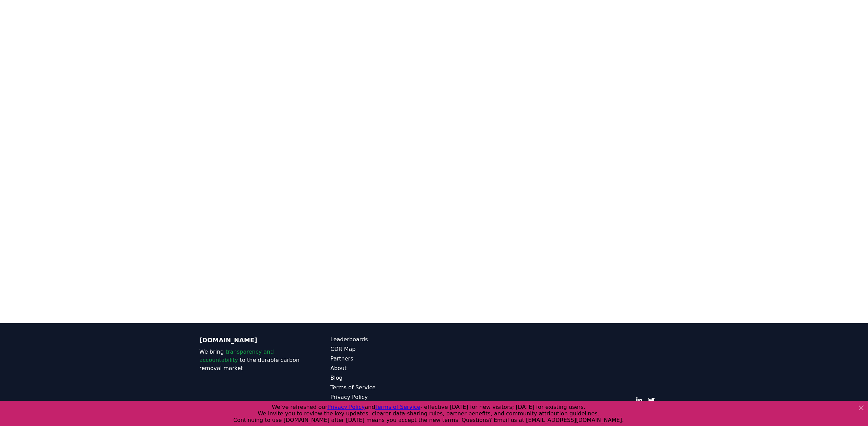 This screenshot has width=868, height=426. What do you see at coordinates (382, 340) in the screenshot?
I see `a: Leaderboards` at bounding box center [382, 340].